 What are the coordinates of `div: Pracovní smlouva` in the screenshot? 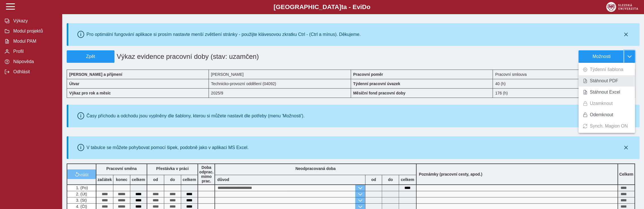 It's located at (564, 74).